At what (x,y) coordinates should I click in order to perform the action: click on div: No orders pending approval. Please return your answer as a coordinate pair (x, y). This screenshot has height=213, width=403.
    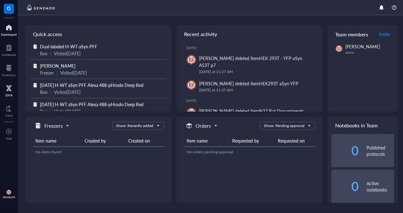
    Looking at the image, I should click on (250, 152).